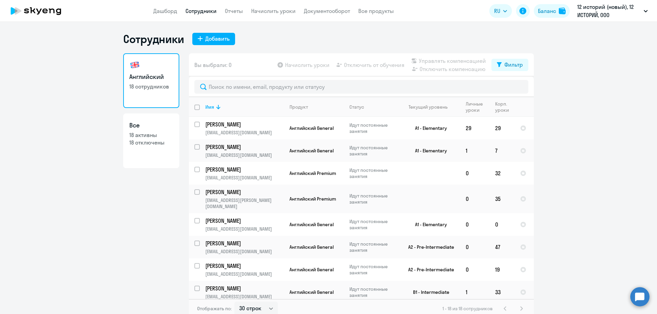  Describe the element at coordinates (502, 173) in the screenshot. I see `td: 32` at that location.